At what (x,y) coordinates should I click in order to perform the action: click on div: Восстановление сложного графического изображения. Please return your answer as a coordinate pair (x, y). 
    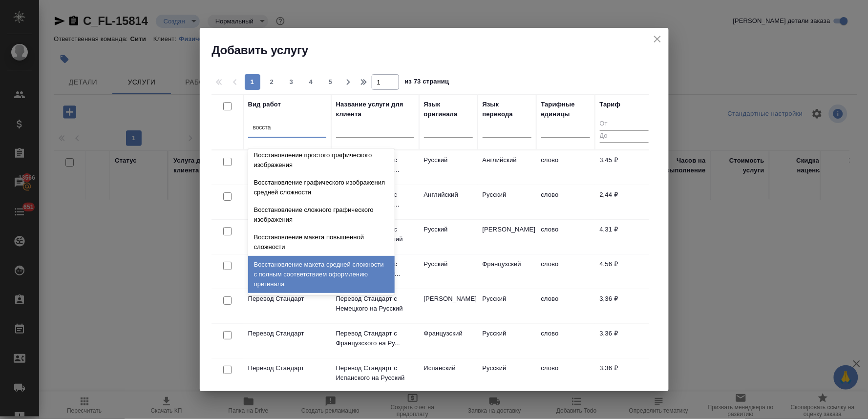
    Looking at the image, I should click on (322, 215).